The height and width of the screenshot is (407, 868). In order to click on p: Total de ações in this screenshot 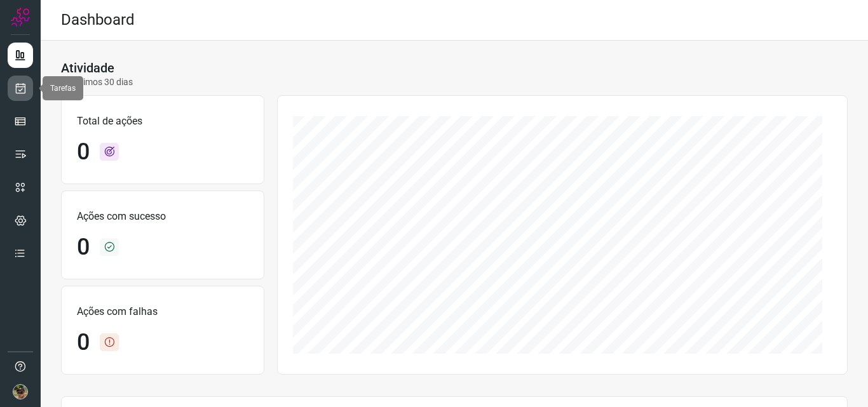, I will do `click(163, 121)`.